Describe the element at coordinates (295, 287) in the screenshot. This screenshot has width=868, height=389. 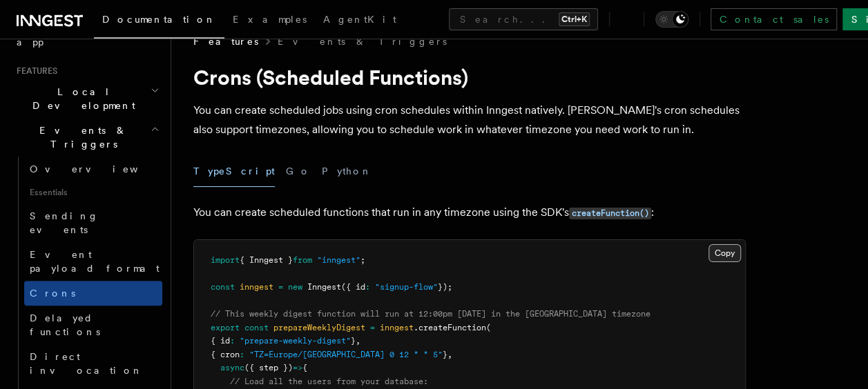
I see `span: new` at that location.